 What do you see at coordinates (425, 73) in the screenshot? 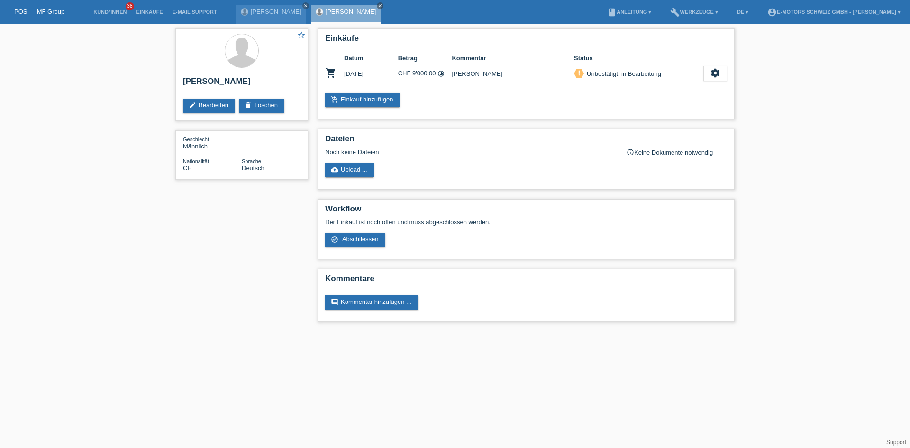
I see `td: CHF 9'000.00` at bounding box center [425, 73].